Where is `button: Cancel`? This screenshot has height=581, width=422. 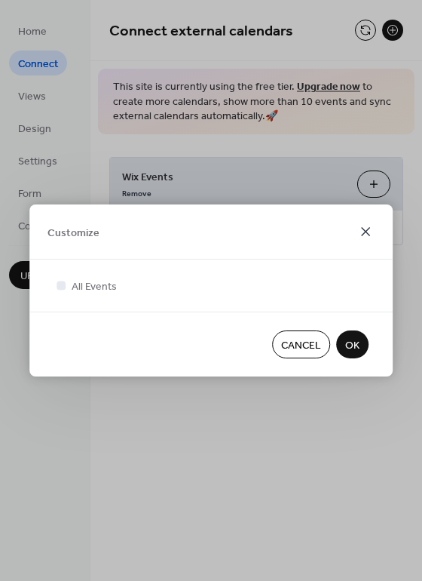
button: Cancel is located at coordinates (301, 344).